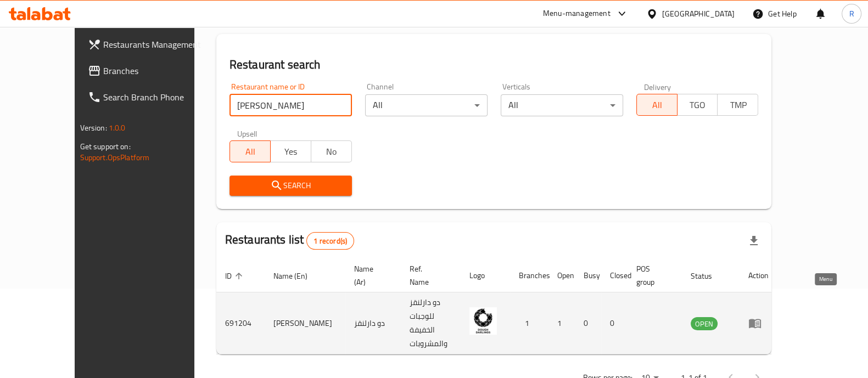 This screenshot has height=378, width=868. Describe the element at coordinates (759, 276) in the screenshot. I see `th: Action` at that location.